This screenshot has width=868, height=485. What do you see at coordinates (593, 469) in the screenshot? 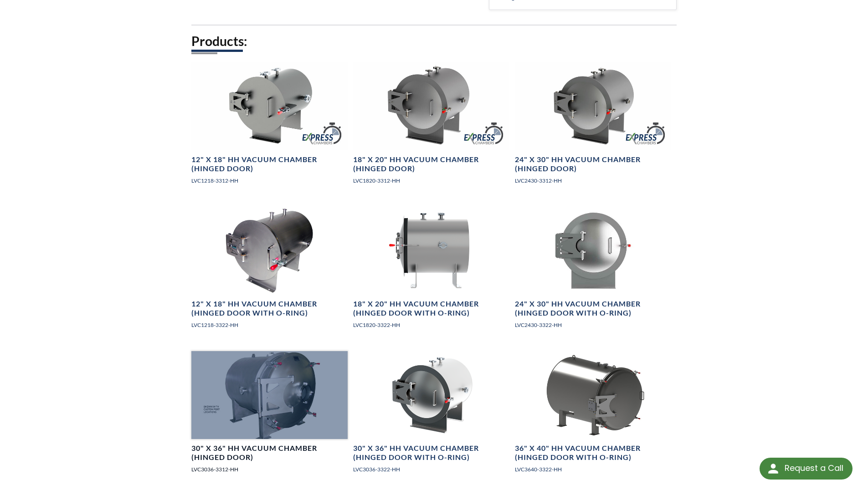
I see `p: LVC3640-3322-HH` at bounding box center [593, 469].